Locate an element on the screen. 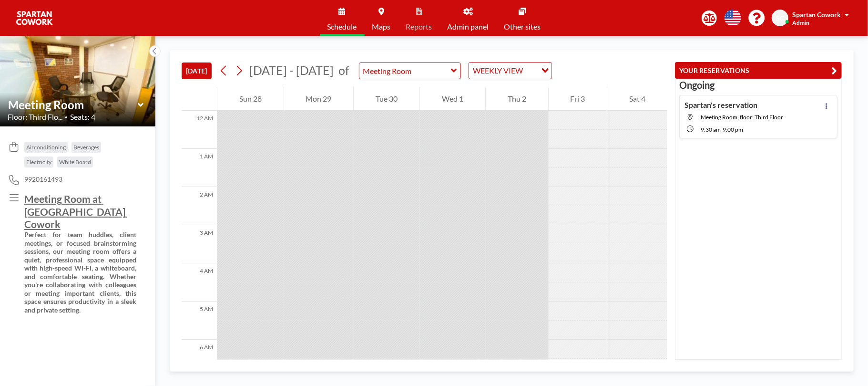 Image resolution: width=868 pixels, height=386 pixels. div: 12 AM is located at coordinates (200, 130).